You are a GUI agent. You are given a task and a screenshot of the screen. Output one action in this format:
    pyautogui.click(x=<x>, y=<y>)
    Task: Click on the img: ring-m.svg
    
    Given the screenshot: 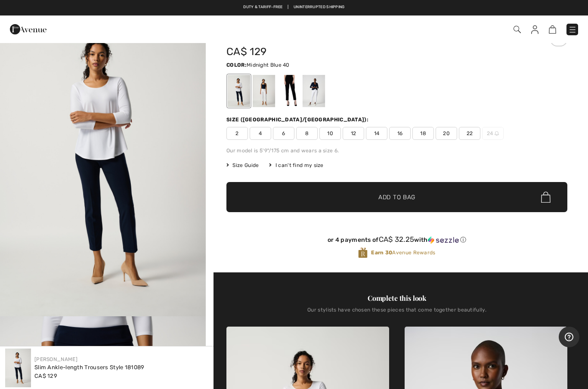 What is the action you would take?
    pyautogui.click(x=497, y=133)
    